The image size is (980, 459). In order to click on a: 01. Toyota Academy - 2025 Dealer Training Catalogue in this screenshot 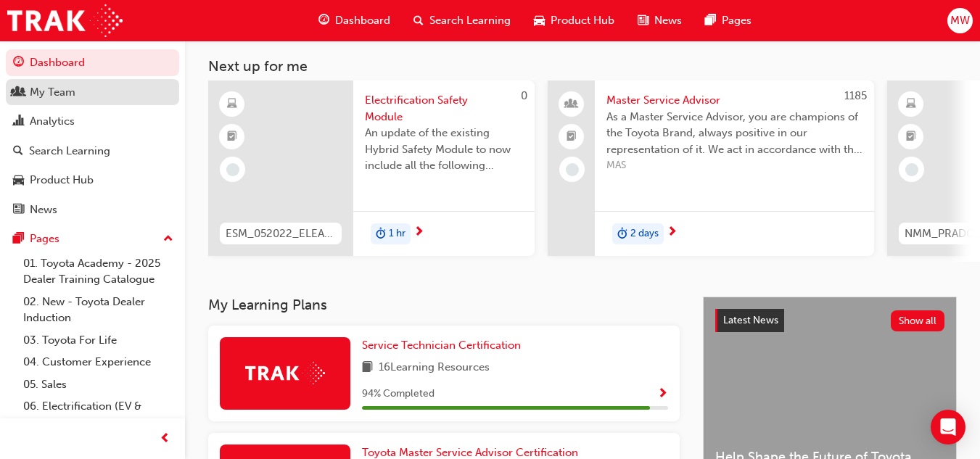, I will do `click(98, 272)`.